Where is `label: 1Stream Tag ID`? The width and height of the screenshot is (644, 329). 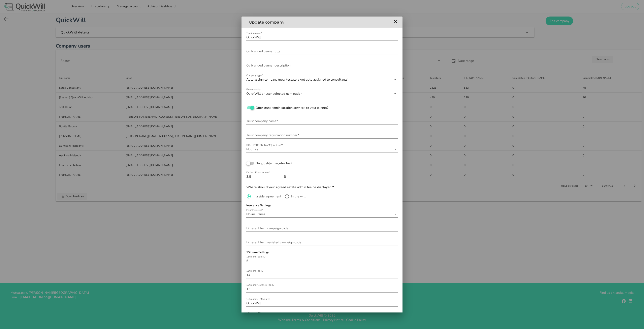 label: 1Stream Tag ID is located at coordinates (255, 271).